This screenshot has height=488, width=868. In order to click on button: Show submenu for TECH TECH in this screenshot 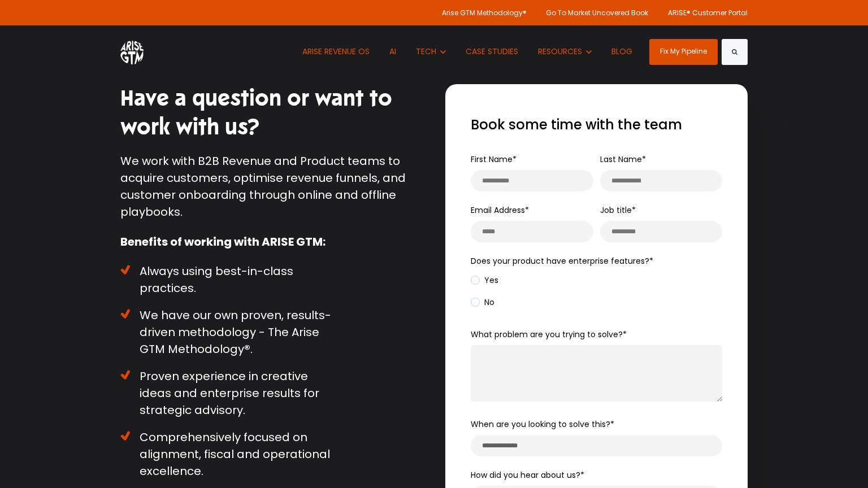, I will do `click(431, 52)`.